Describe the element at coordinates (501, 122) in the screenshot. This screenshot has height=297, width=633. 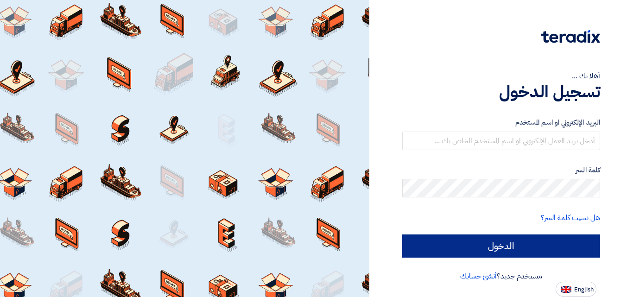
I see `label: البريد الإلكتروني او اسم المستخدم` at that location.